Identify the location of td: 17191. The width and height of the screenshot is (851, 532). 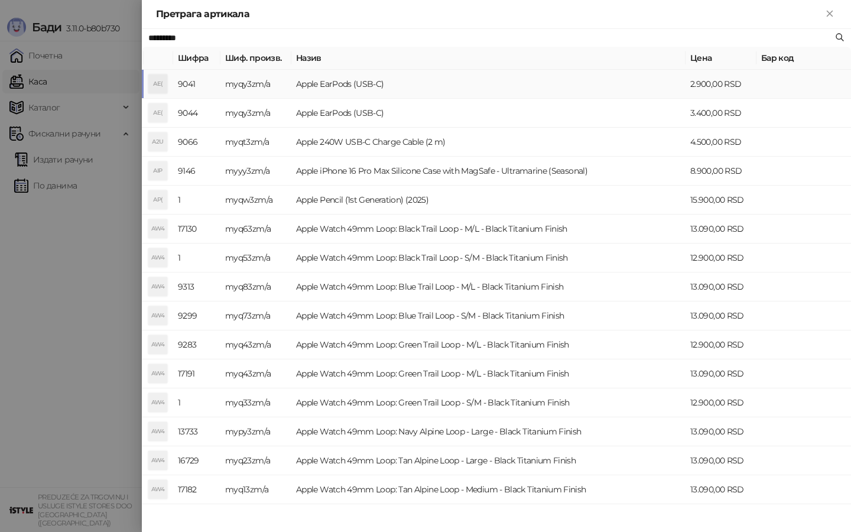
(197, 374).